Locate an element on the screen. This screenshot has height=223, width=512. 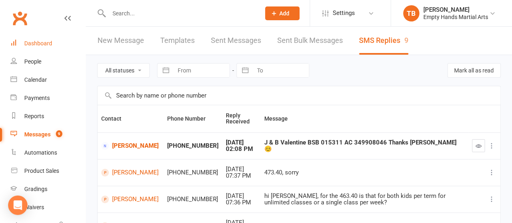
div: Messages is located at coordinates (37, 134).